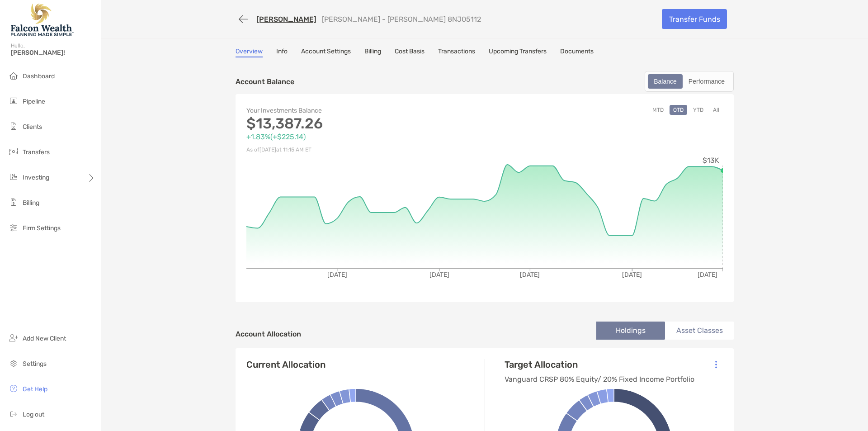 The image size is (868, 431). Describe the element at coordinates (44, 338) in the screenshot. I see `span: Add New Client` at that location.